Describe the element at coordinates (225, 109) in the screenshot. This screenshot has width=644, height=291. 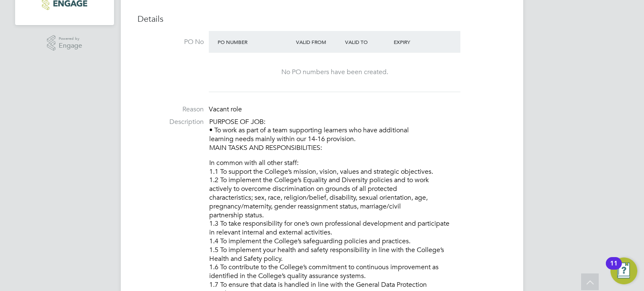
I see `span: Vacant role` at that location.